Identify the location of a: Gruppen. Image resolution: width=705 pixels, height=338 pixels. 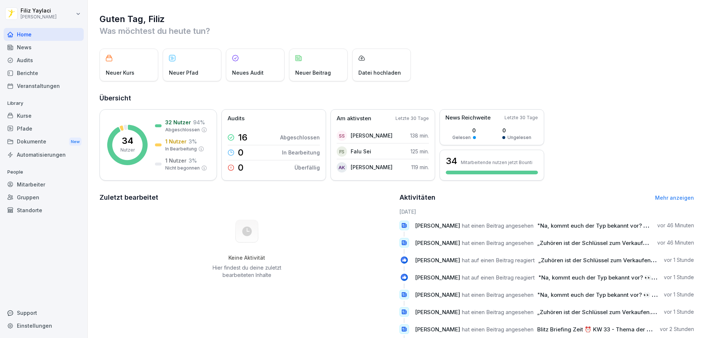
(44, 197).